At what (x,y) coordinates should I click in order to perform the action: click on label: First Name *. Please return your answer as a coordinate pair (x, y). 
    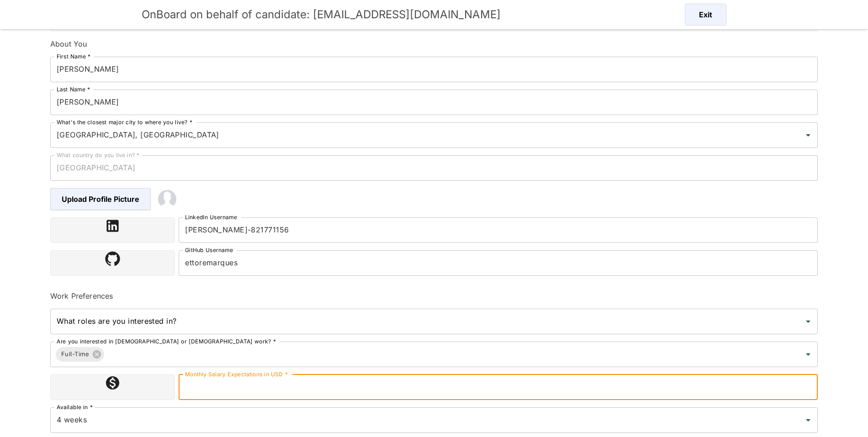
    Looking at the image, I should click on (73, 57).